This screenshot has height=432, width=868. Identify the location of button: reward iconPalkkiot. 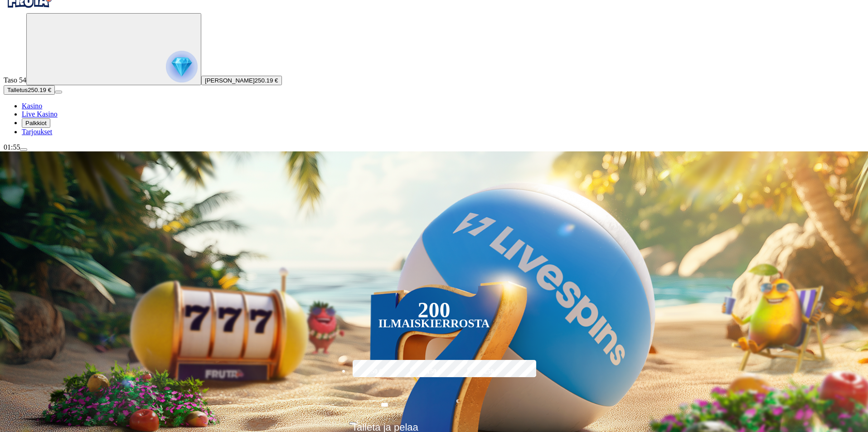
(36, 123).